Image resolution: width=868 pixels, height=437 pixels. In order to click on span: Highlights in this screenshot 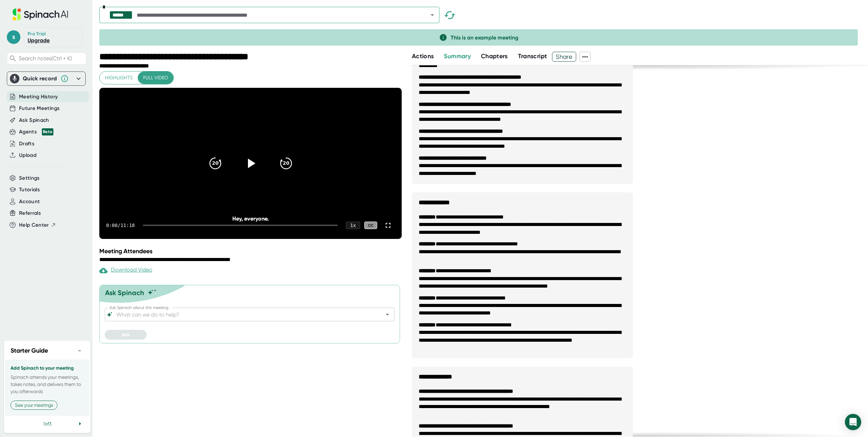, I will do `click(119, 78)`.